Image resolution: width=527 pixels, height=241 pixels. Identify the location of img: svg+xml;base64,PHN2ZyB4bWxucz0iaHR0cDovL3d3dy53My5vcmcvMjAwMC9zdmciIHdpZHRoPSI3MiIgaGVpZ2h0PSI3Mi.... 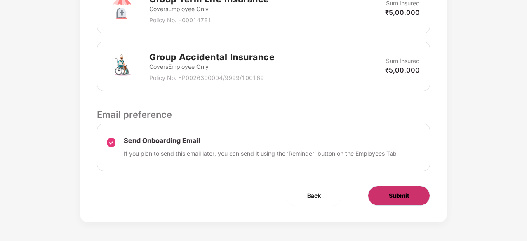
(122, 66).